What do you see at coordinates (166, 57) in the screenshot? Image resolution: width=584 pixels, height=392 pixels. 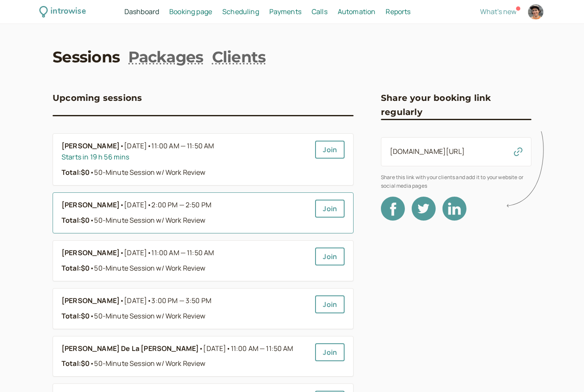 I see `a: Packages` at bounding box center [166, 57].